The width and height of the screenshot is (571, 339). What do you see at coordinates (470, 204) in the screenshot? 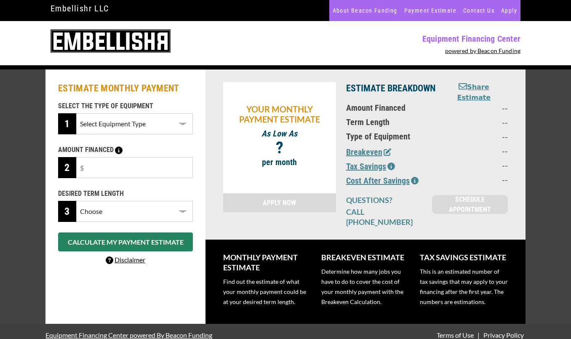
I see `a: SCHEDULE APPOINTMENT` at bounding box center [470, 204].